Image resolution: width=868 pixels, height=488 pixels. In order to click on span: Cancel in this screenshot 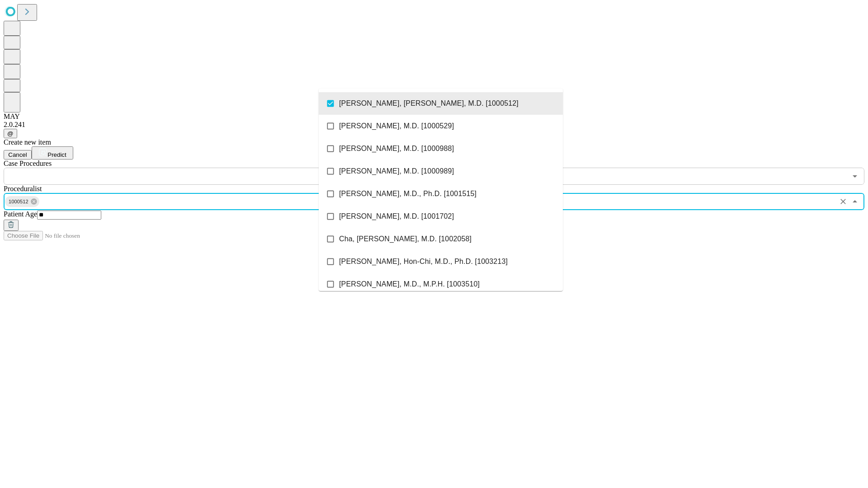, I will do `click(17, 155)`.